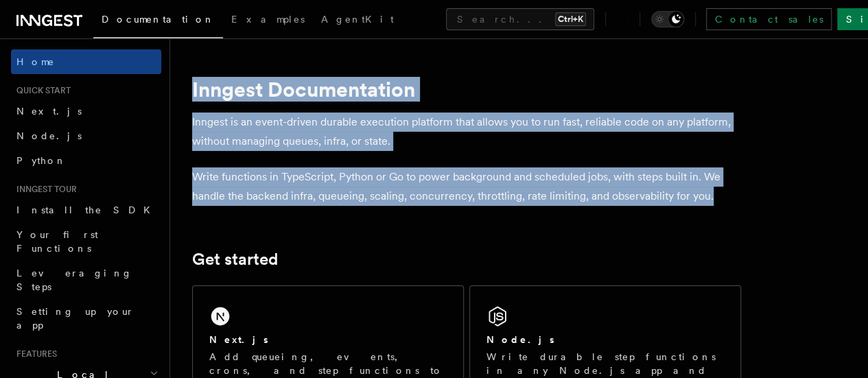 Image resolution: width=868 pixels, height=378 pixels. I want to click on p: Inngest is an event-driven durable execution platform that allows you to run fast, reliable code ..., so click(467, 132).